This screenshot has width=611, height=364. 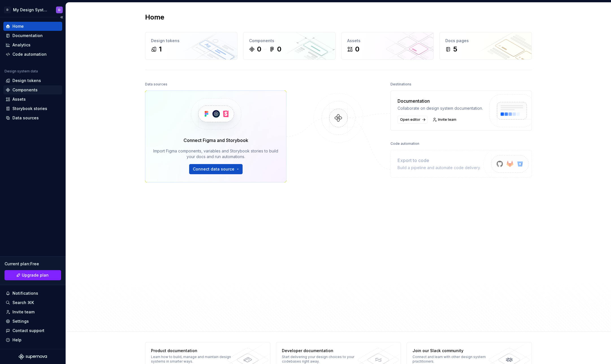 What do you see at coordinates (33, 81) in the screenshot?
I see `a: Design tokens` at bounding box center [33, 81].